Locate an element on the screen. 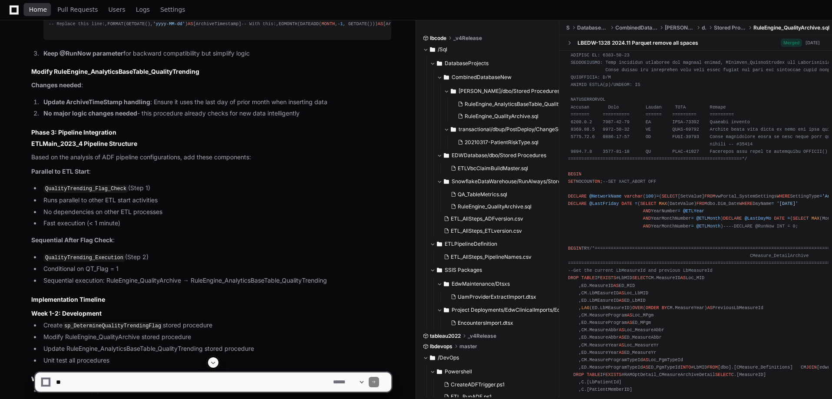  div: LBEDW-1328 2024.11 Parquet remove all spaces is located at coordinates (638, 43).